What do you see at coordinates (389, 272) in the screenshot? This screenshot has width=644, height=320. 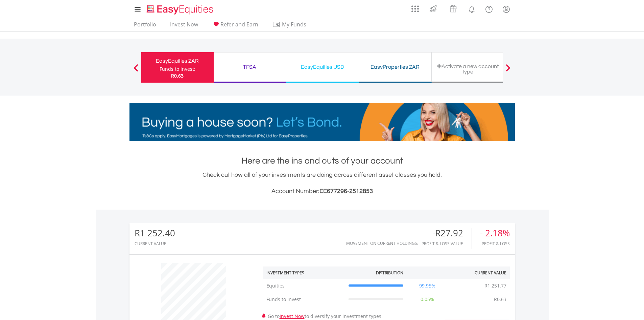 I see `div: Distribution` at bounding box center [389, 272].